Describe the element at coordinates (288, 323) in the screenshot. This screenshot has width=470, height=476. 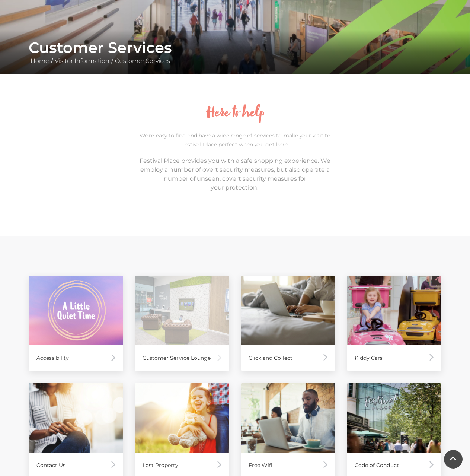
I see `a: Click and Collect` at that location.